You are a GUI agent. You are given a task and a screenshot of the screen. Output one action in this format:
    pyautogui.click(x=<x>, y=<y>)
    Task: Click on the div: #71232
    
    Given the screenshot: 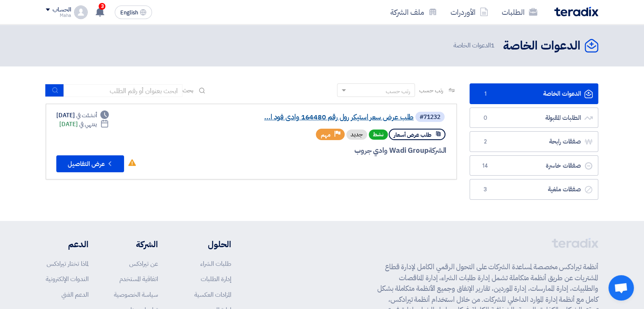 What is the action you would take?
    pyautogui.click(x=430, y=117)
    